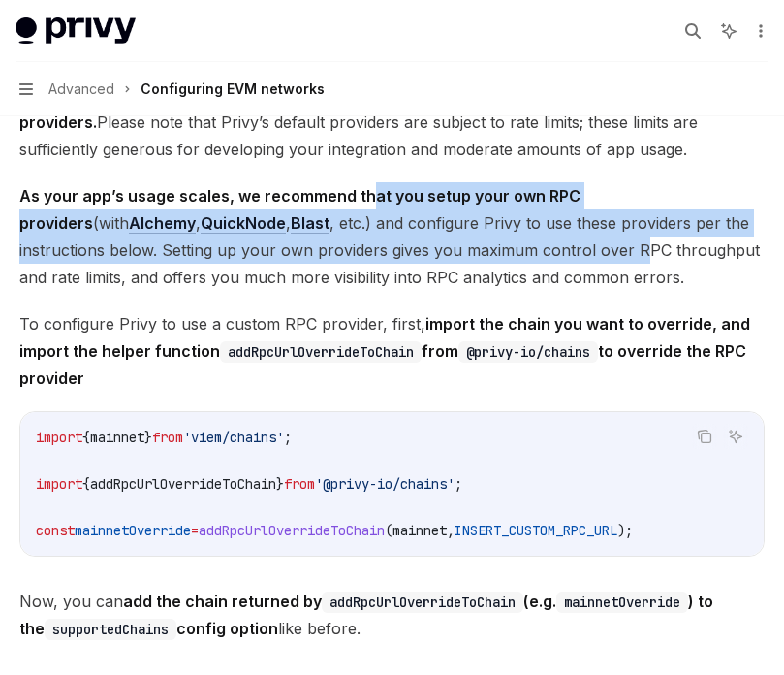  I want to click on span: '@privy-io/chains', so click(385, 484).